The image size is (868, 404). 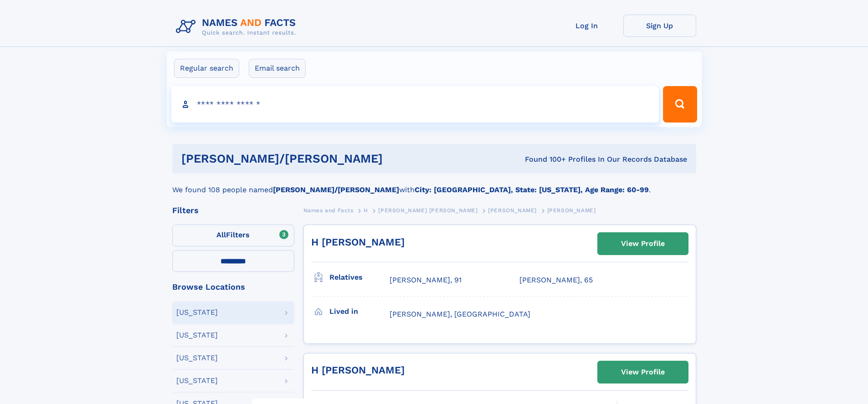 What do you see at coordinates (360, 312) in the screenshot?
I see `h3: Lived in` at bounding box center [360, 312].